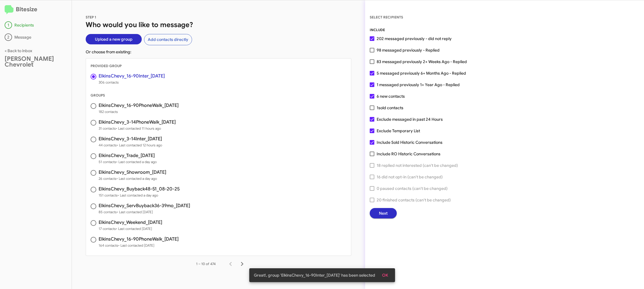 This screenshot has height=289, width=644. What do you see at coordinates (130, 145) in the screenshot?
I see `span: 44 contacts` at bounding box center [130, 145].